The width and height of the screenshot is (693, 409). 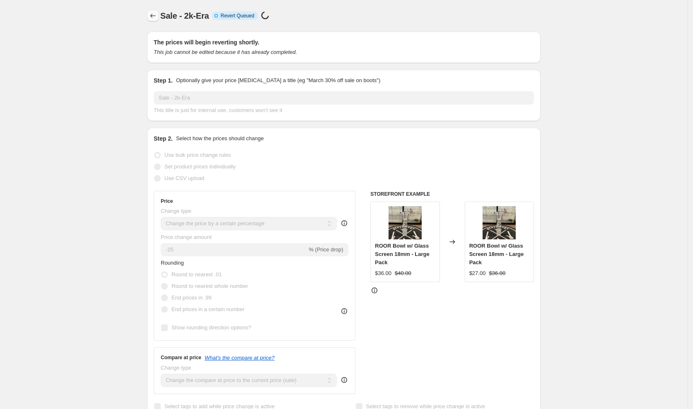 I want to click on h2: Step 2., so click(x=163, y=138).